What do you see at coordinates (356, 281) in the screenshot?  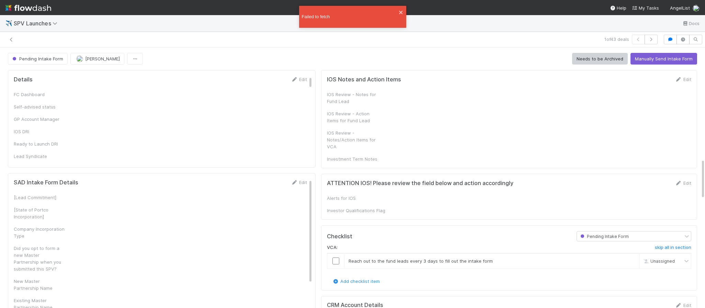 I see `a: Add checklist item` at bounding box center [356, 281].